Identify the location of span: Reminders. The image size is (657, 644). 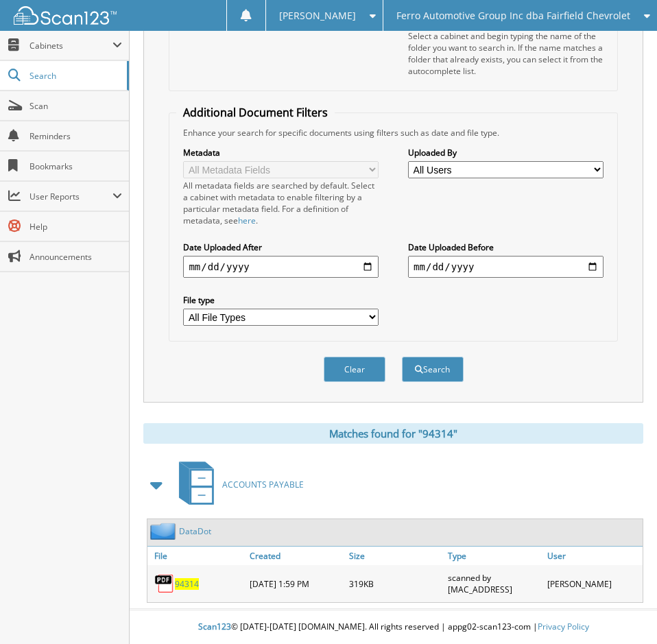
(76, 136).